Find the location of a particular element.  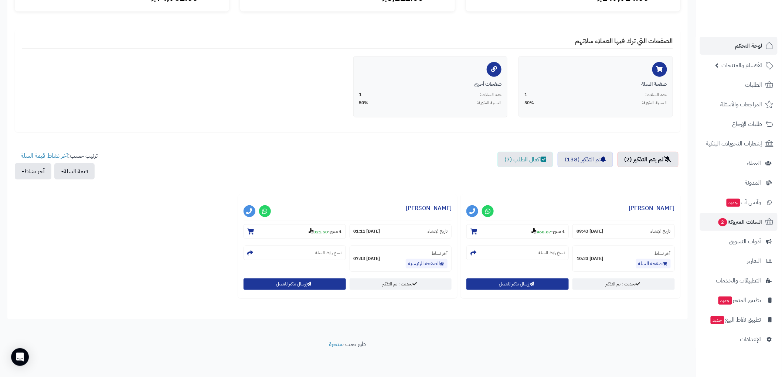

a: التقارير is located at coordinates (739, 261).